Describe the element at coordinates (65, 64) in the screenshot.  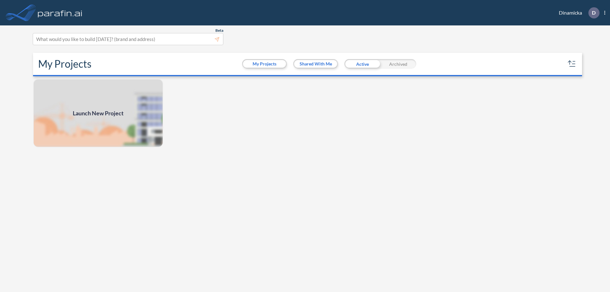
I see `h2: My Projects` at that location.